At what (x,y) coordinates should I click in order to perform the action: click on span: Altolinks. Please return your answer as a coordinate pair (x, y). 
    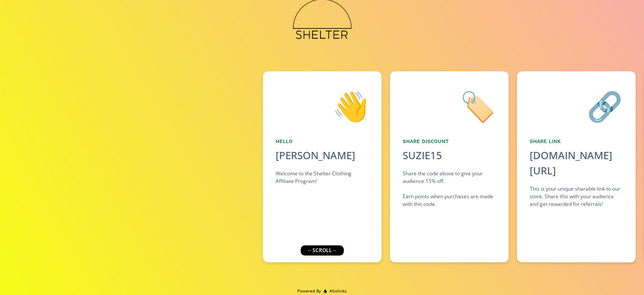
    Looking at the image, I should click on (338, 290).